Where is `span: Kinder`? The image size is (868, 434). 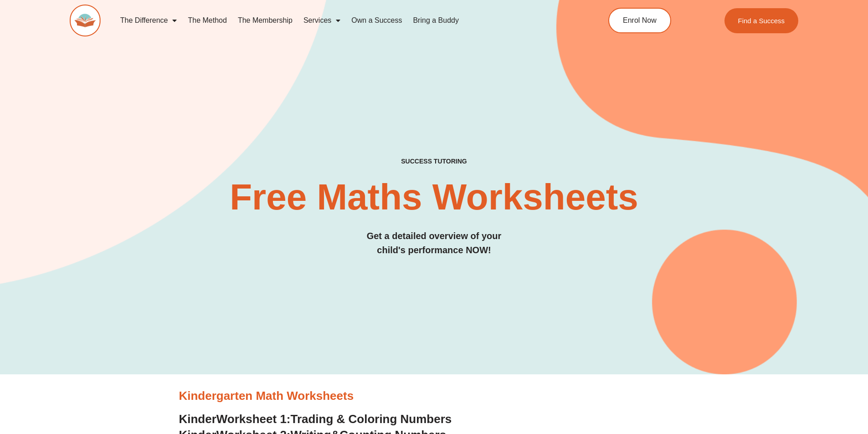
span: Kinder is located at coordinates (198, 419).